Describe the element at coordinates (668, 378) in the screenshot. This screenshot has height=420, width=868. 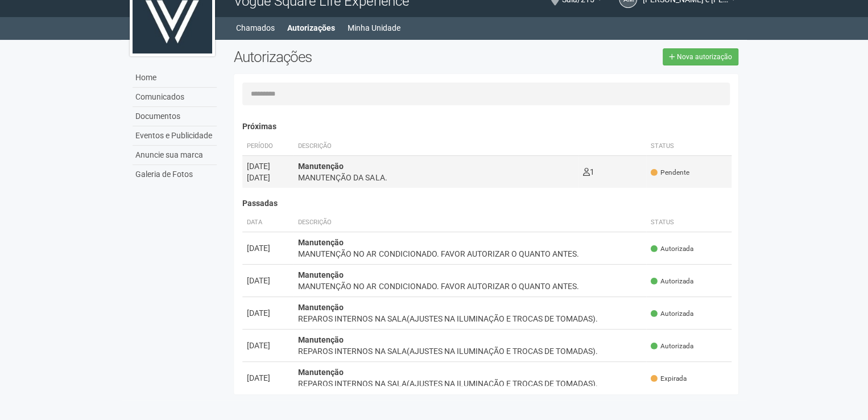
I see `span: Expirada` at that location.